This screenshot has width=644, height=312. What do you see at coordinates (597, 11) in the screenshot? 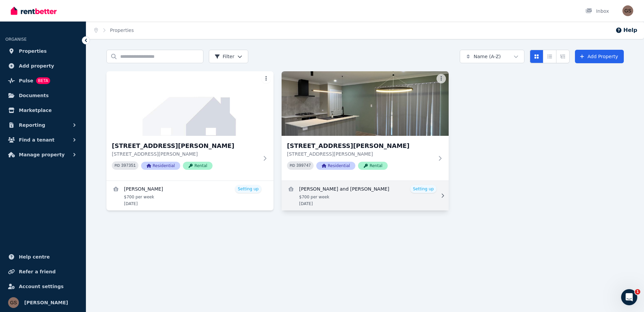
I see `div: Inbox` at bounding box center [597, 11].